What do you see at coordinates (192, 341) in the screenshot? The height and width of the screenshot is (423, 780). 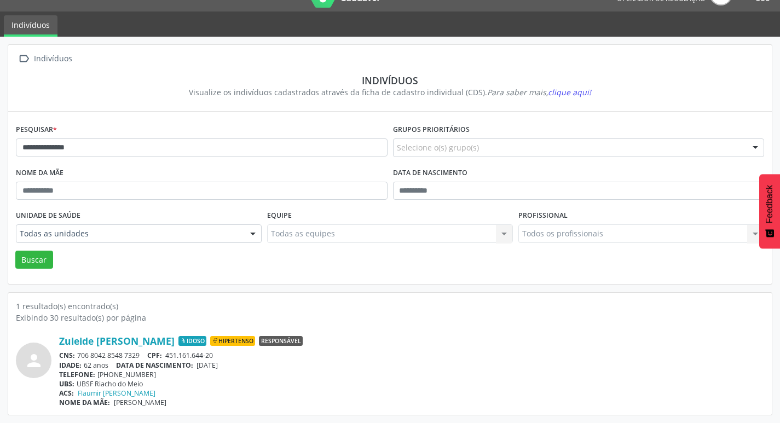 I see `span: Idoso` at bounding box center [192, 341].